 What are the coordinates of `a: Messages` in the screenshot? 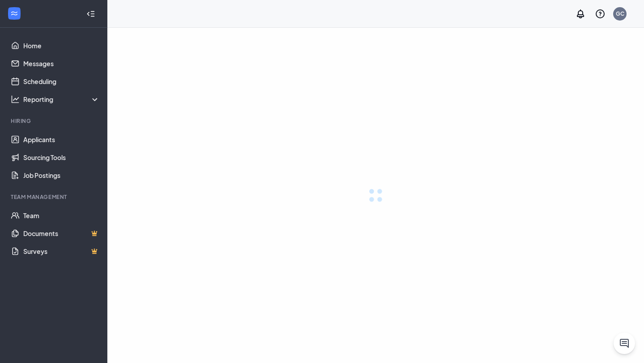 It's located at (61, 64).